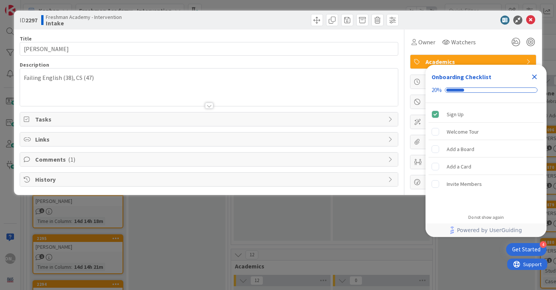 This screenshot has height=290, width=556. Describe the element at coordinates (464, 184) in the screenshot. I see `div: Invite Members` at that location.